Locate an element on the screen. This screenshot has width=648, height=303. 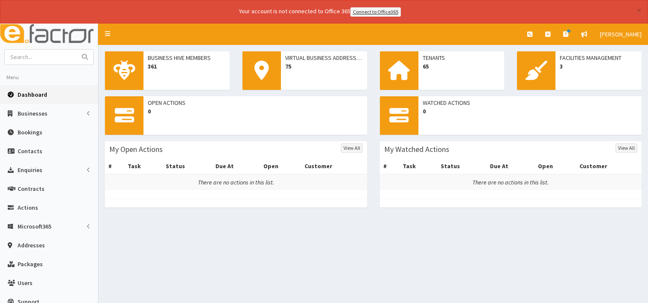
span: Business Hive Members is located at coordinates (186, 58).